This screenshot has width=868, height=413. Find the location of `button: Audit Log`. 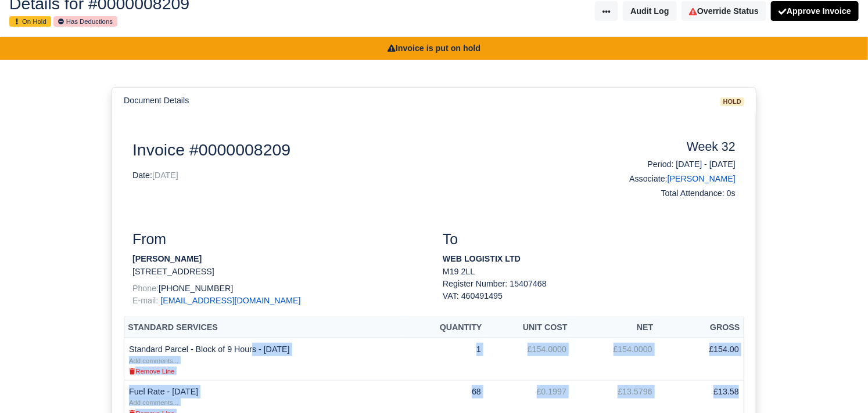

button: Audit Log is located at coordinates (650, 11).